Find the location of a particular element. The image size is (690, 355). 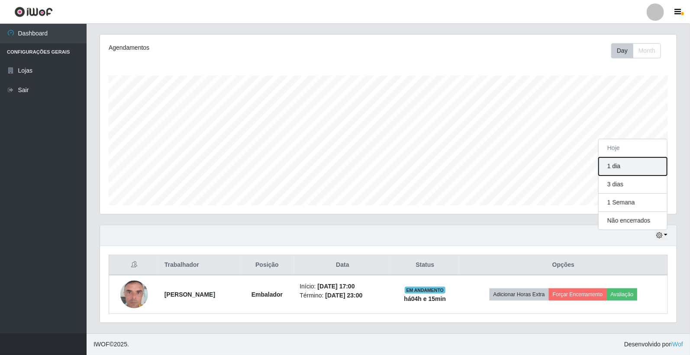

div: Agendamentos is located at coordinates (221, 48).